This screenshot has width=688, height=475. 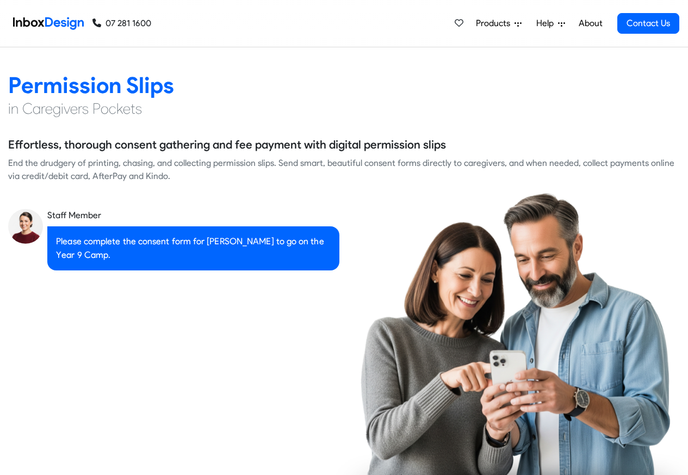 I want to click on h2: Permission Slips, so click(x=344, y=85).